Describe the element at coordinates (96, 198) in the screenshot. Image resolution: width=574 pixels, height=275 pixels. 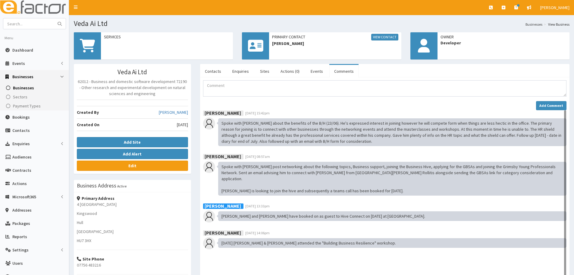
I see `strong: Primary Address` at that location.